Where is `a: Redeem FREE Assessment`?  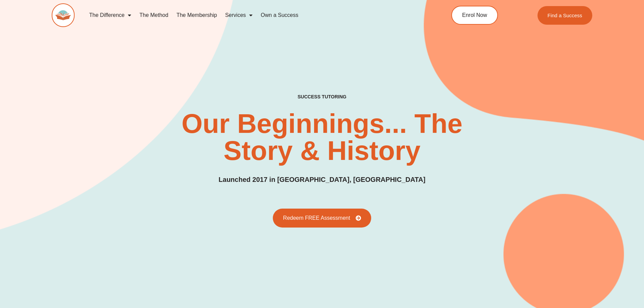
a: Redeem FREE Assessment is located at coordinates (322, 218).